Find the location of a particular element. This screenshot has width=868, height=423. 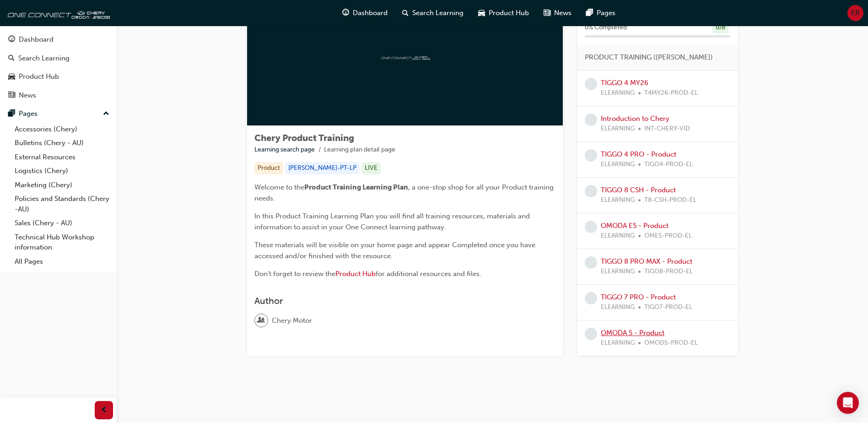

a: Technical Hub Workshop information is located at coordinates (62, 242).